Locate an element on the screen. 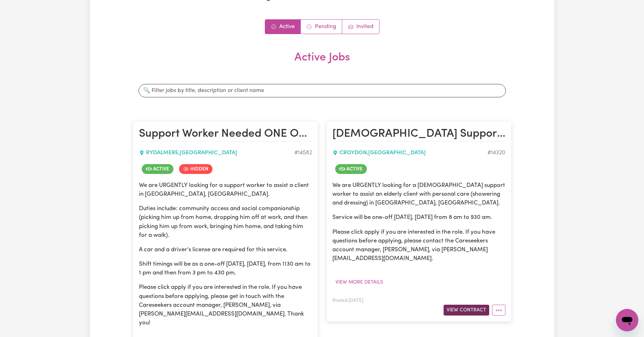 The image size is (644, 337). a: Job invitations is located at coordinates (360, 27).